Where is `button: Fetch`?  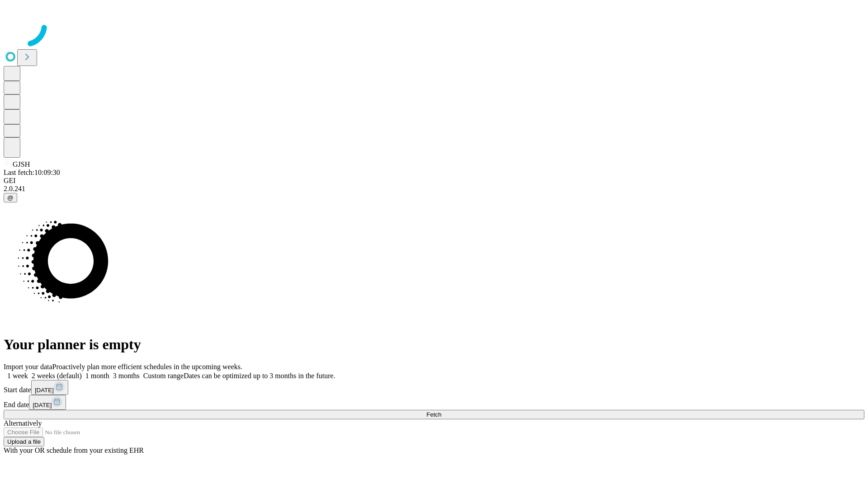 button: Fetch is located at coordinates (434, 415).